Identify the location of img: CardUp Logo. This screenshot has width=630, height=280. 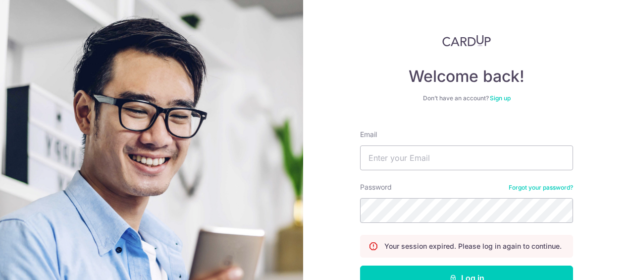
(467, 41).